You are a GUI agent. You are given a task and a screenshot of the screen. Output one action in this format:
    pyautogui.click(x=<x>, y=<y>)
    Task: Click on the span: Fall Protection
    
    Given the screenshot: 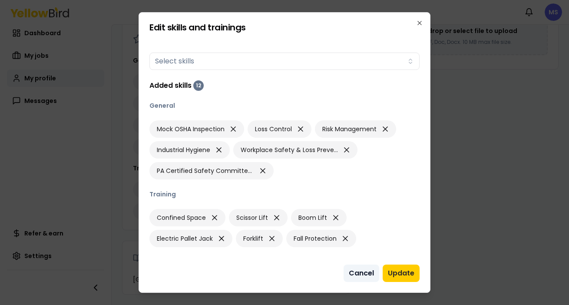 What is the action you would take?
    pyautogui.click(x=315, y=239)
    